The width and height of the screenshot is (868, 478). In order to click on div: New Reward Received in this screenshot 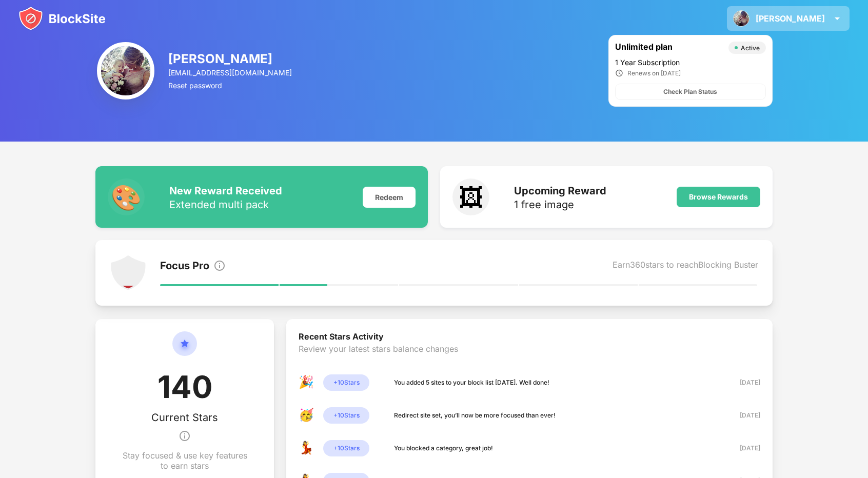, I will do `click(226, 191)`.